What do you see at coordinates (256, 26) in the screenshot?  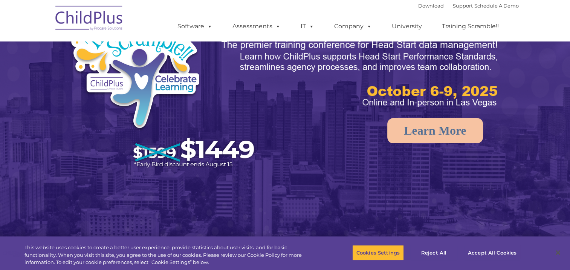 I see `a: Assessments` at bounding box center [256, 26].